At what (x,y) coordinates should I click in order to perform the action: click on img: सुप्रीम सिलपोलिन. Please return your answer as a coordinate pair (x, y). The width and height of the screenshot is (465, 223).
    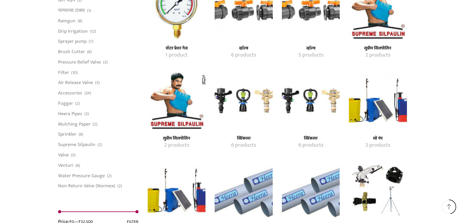
    Looking at the image, I should click on (176, 100).